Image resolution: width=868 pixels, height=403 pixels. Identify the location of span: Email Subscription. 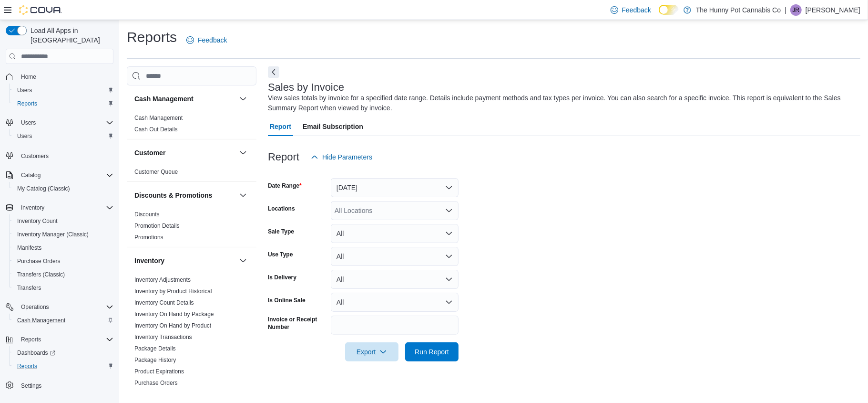
(332, 127).